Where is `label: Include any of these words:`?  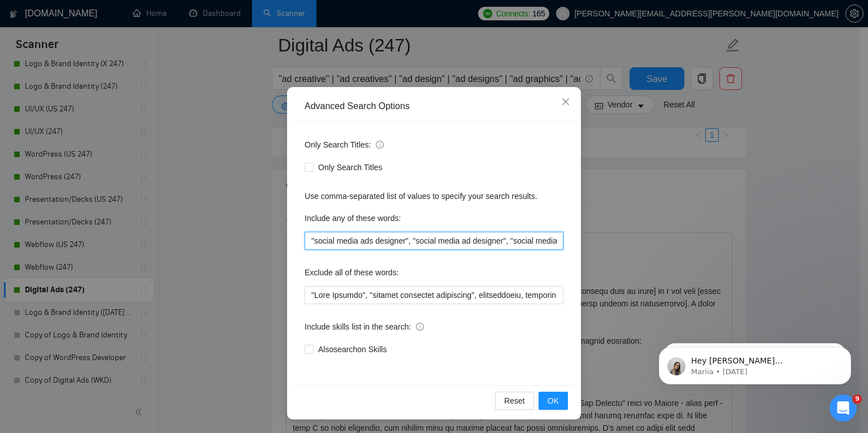 label: Include any of these words: is located at coordinates (353, 218).